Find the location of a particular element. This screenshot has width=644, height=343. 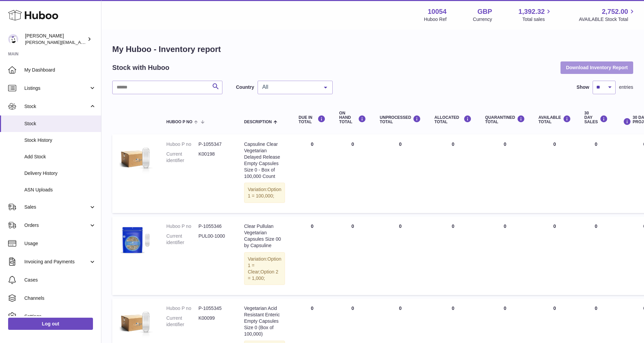

img: luz@capsuline.com is located at coordinates (14, 39).